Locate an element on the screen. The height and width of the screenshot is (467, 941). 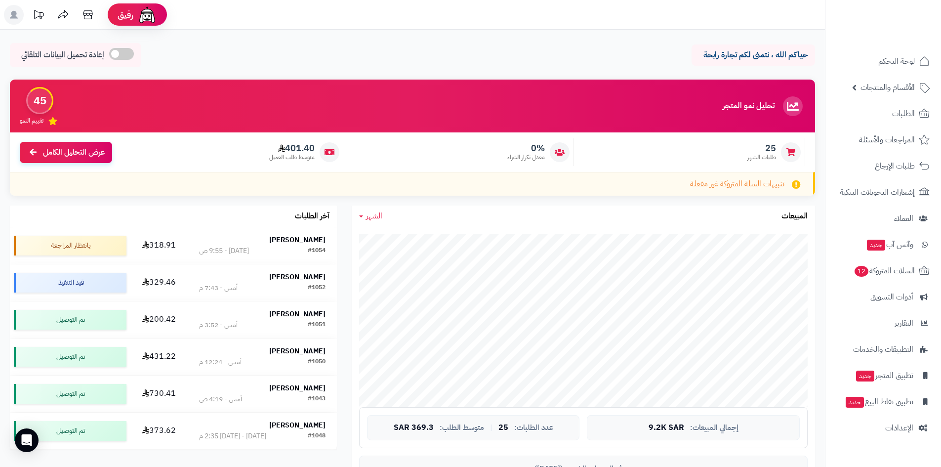
span: 0% is located at coordinates (526, 148).